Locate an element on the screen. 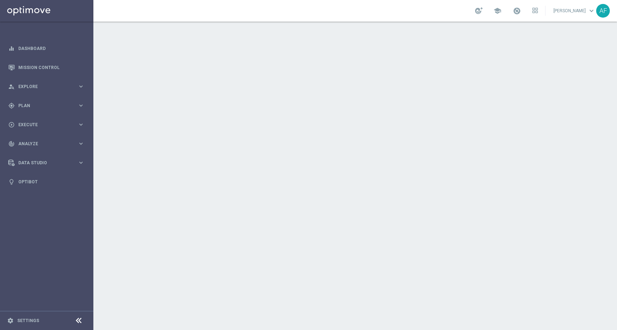 This screenshot has height=330, width=617. div: Data Studio is located at coordinates (43, 163).